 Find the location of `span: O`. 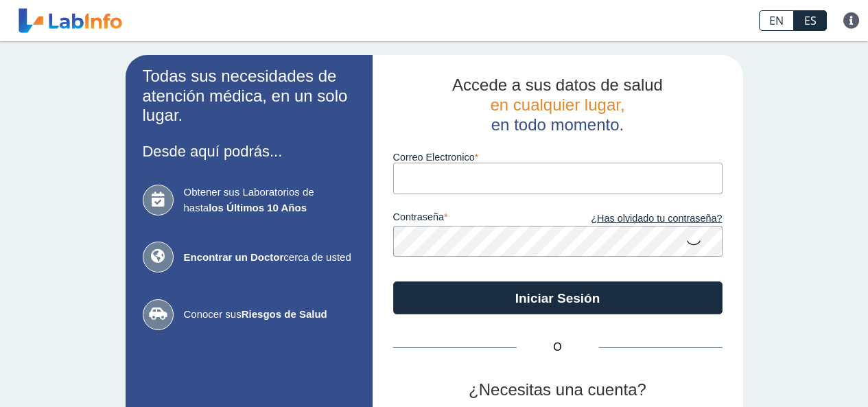

span: O is located at coordinates (558, 347).